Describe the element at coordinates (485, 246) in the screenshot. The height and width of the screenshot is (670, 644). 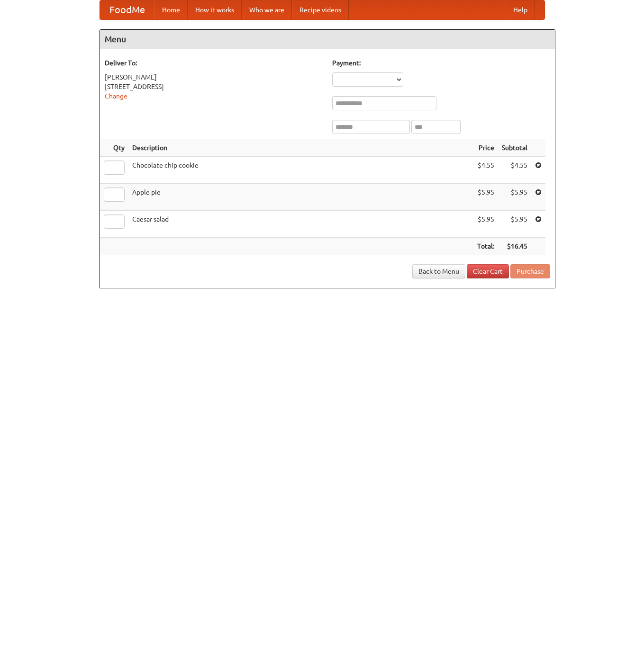
I see `th: Total:` at that location.